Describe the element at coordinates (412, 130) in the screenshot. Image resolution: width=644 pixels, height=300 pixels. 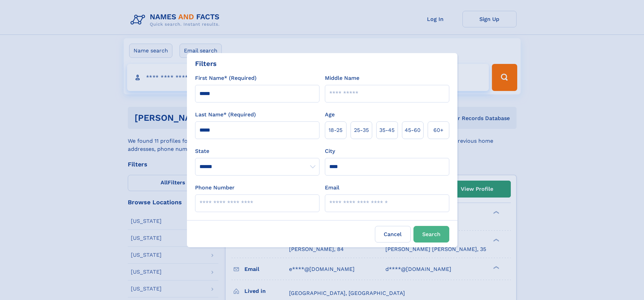
I see `span: 45‑60` at that location.